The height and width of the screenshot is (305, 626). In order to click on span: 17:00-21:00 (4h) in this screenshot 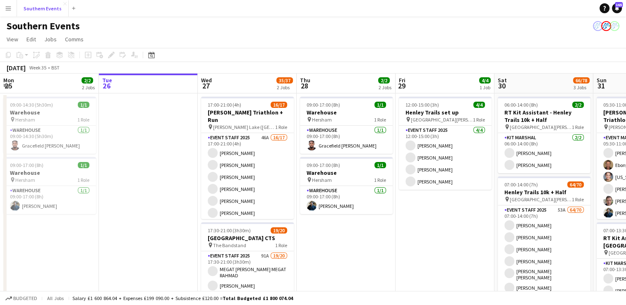, I will do `click(224, 105)`.